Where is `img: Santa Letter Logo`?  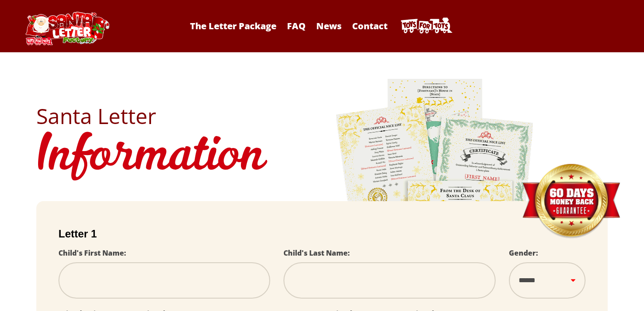
img: Santa Letter Logo is located at coordinates (67, 29).